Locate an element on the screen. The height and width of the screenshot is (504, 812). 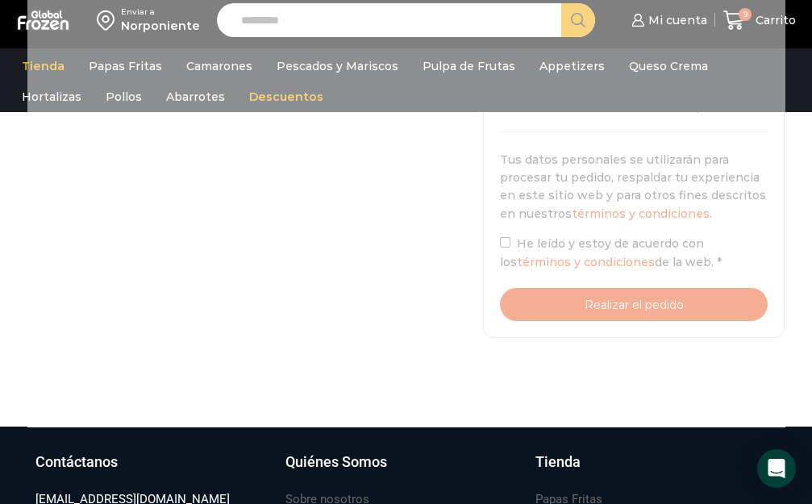
div: Open Intercom Messenger is located at coordinates (776, 468).